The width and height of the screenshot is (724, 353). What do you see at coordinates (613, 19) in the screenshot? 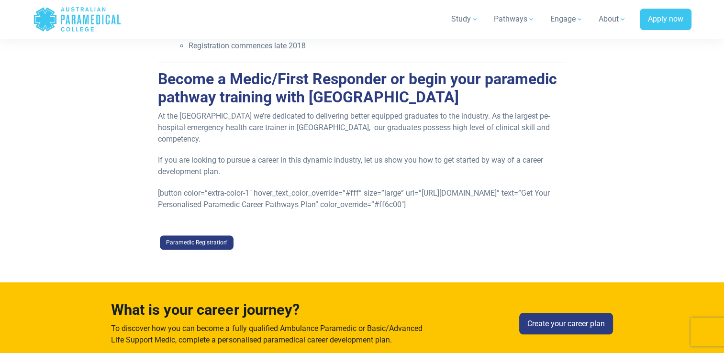
I see `a: About` at bounding box center [613, 19].